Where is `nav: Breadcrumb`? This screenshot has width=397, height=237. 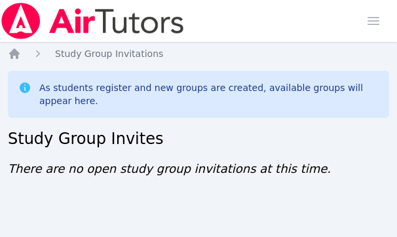
nav: Breadcrumb is located at coordinates (198, 54).